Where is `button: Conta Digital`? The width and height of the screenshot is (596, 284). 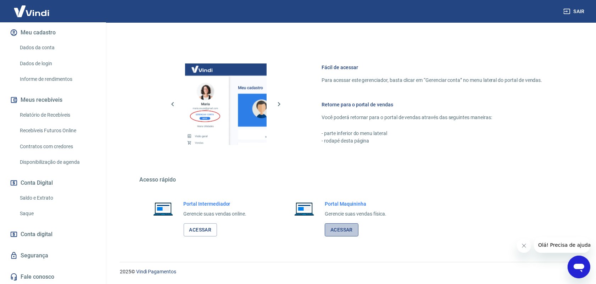 button: Conta Digital is located at coordinates (53, 183).